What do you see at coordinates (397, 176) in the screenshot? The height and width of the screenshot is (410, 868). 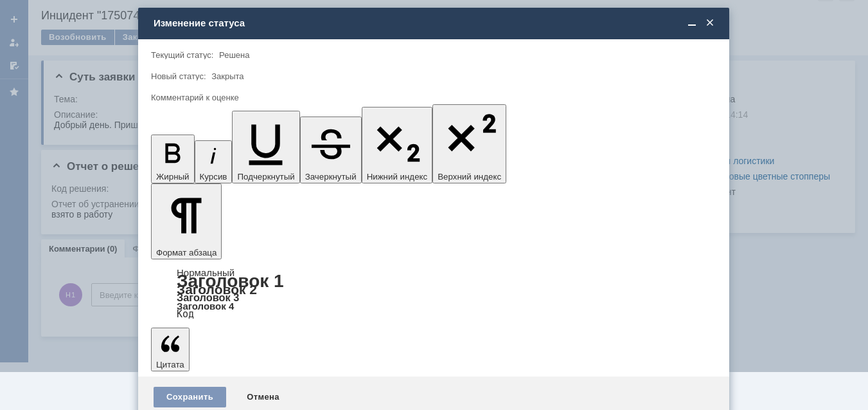 I see `span: Нижний индекс` at bounding box center [397, 176].